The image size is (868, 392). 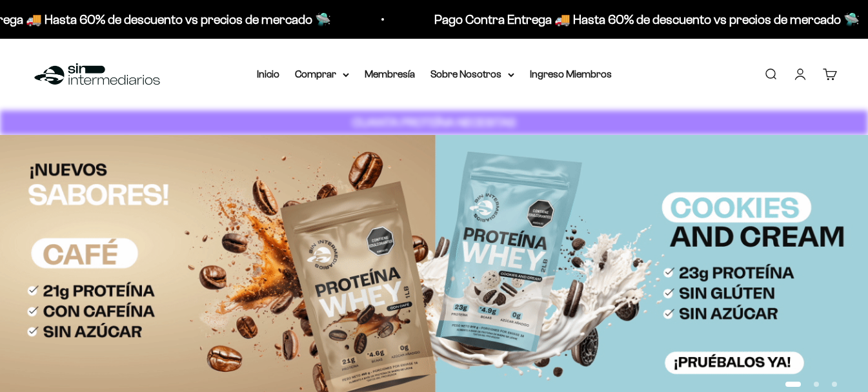 What do you see at coordinates (645, 19) in the screenshot?
I see `p: Pago Contra Entrega 🚚 Hasta 60% de descuento vs precios de mercado 🛸` at bounding box center [645, 19].